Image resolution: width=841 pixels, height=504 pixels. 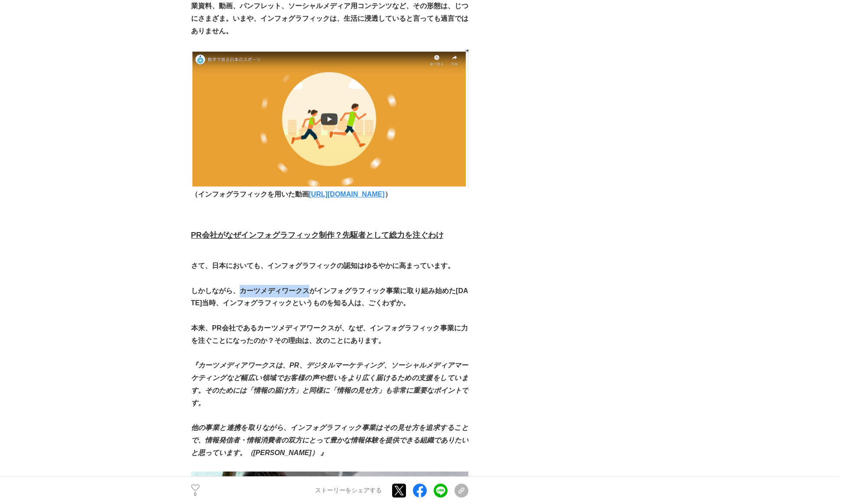 I want to click on em: 『カーツメディアワークスは、PR、デジタルマーケティング、ソーシャルメディアマーケティングなど幅広い領域でお客様の声や想いをより広く届けるための支援をしています。そのためには「情報の届け方」と同..., so click(x=329, y=384).